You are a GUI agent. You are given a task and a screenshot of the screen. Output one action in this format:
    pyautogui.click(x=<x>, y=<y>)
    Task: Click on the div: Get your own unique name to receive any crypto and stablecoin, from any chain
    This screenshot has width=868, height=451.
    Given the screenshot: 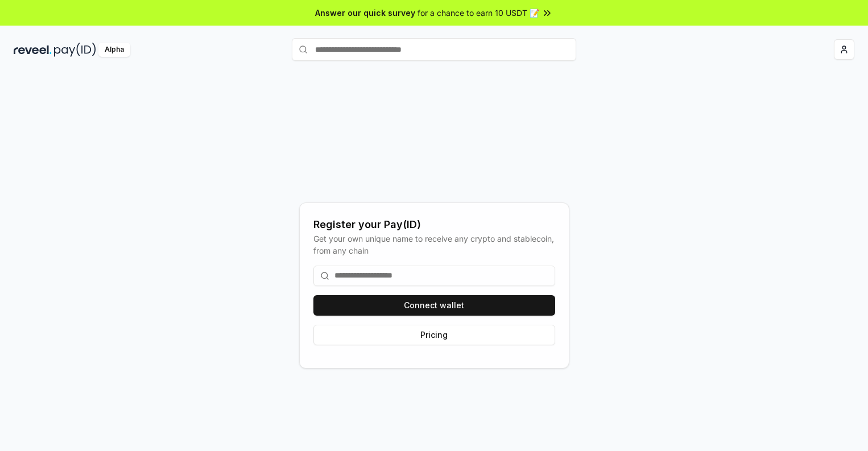 What is the action you would take?
    pyautogui.click(x=434, y=244)
    